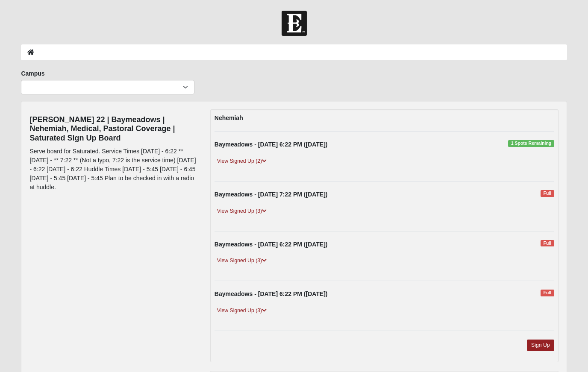 The height and width of the screenshot is (372, 588). I want to click on a: View Signed Up (2), so click(242, 161).